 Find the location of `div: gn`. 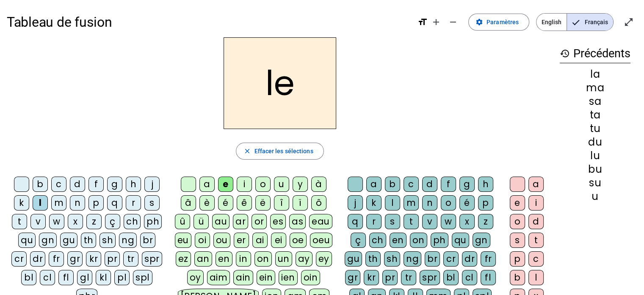

div: gn is located at coordinates (48, 240).